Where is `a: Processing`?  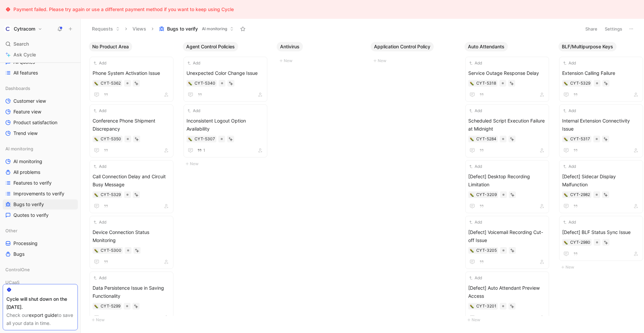 a: Processing is located at coordinates (41, 244).